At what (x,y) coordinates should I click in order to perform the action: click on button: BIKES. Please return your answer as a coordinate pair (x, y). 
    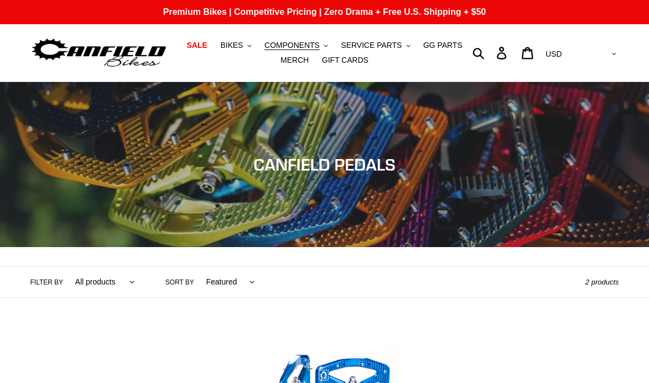
    Looking at the image, I should click on (236, 45).